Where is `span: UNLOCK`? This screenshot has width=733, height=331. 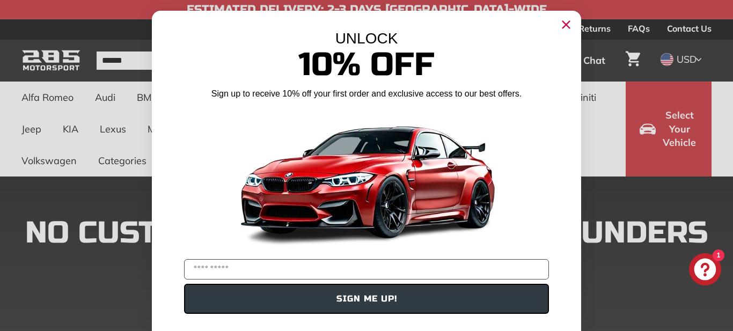 span: UNLOCK is located at coordinates (367, 38).